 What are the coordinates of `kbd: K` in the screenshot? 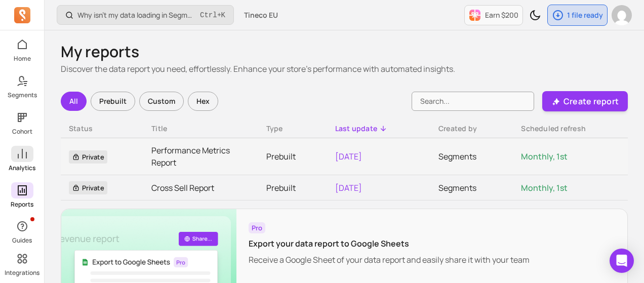 It's located at (223, 15).